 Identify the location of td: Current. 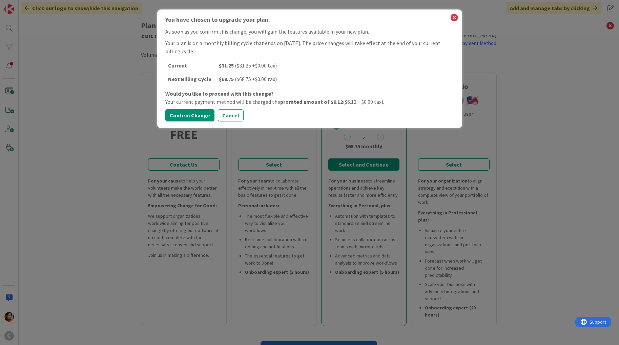
(191, 65).